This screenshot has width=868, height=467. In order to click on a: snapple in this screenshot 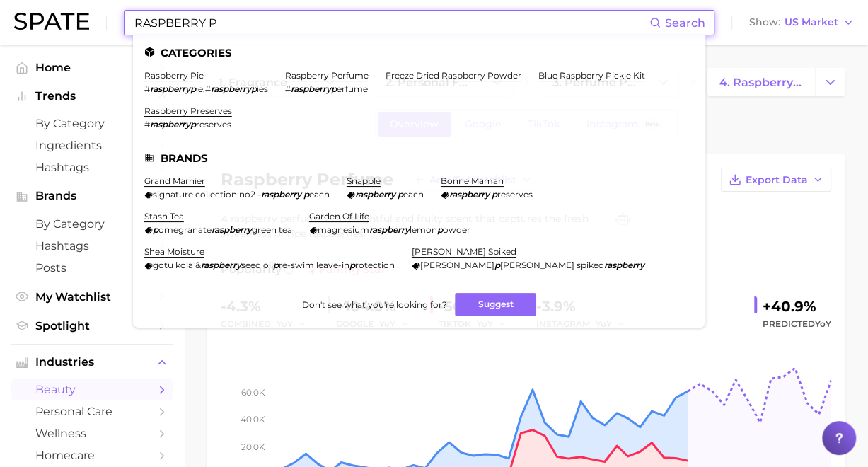, I will do `click(364, 180)`.